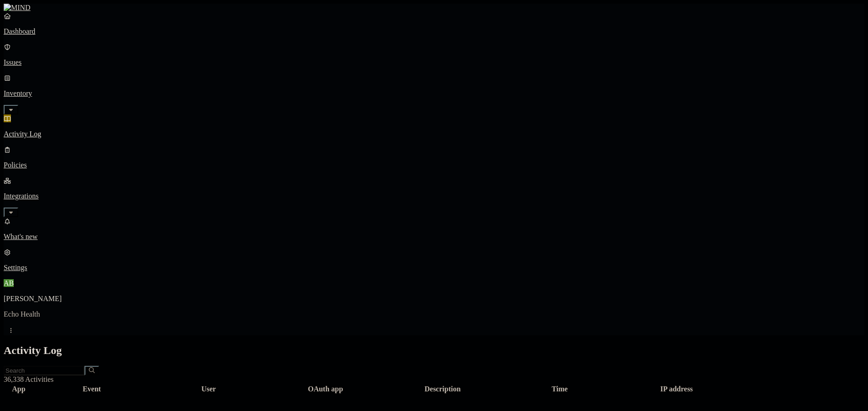 Image resolution: width=868 pixels, height=411 pixels. I want to click on div: Description, so click(442, 389).